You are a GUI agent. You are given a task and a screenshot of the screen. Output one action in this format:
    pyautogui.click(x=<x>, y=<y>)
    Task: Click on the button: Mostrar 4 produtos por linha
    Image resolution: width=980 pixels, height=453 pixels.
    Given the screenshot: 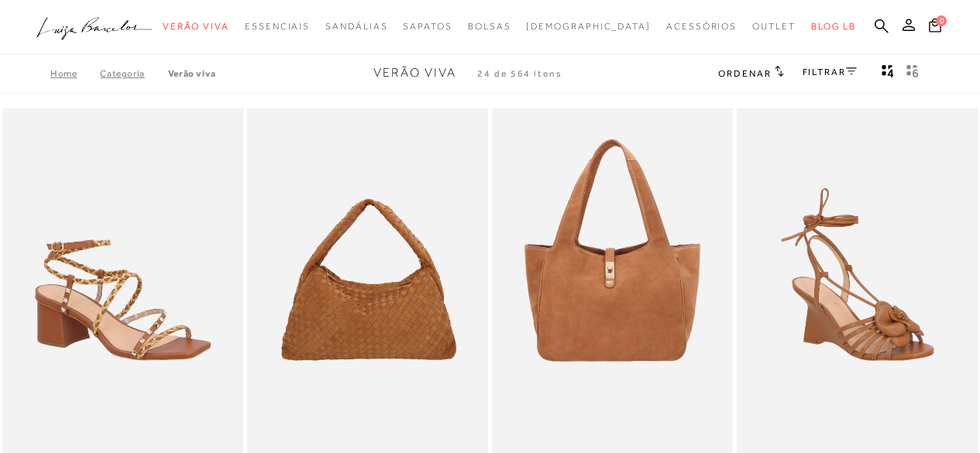 What is the action you would take?
    pyautogui.click(x=887, y=74)
    